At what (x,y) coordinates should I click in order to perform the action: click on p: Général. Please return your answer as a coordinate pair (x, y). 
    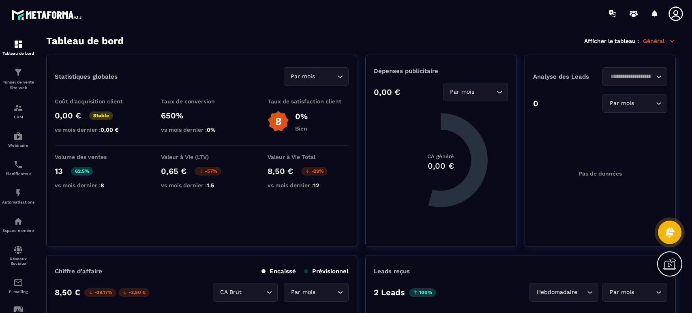
    Looking at the image, I should click on (659, 41).